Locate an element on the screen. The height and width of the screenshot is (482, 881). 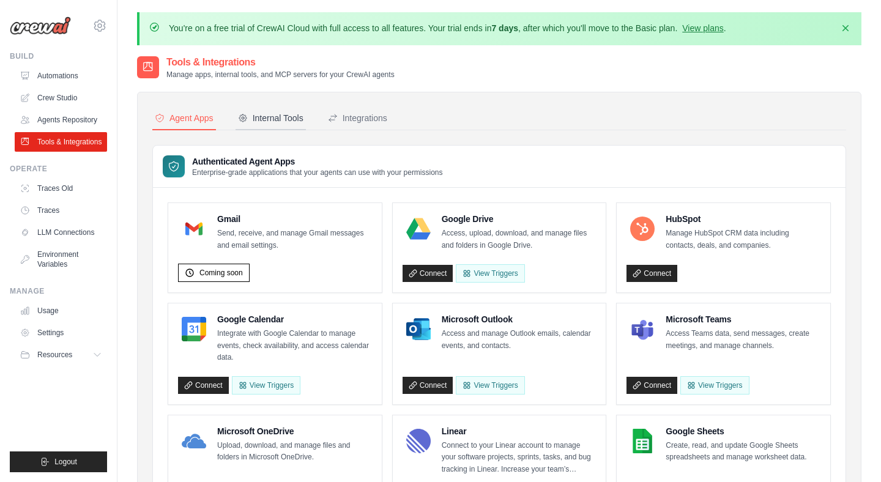
span: Resources is located at coordinates (54, 355).